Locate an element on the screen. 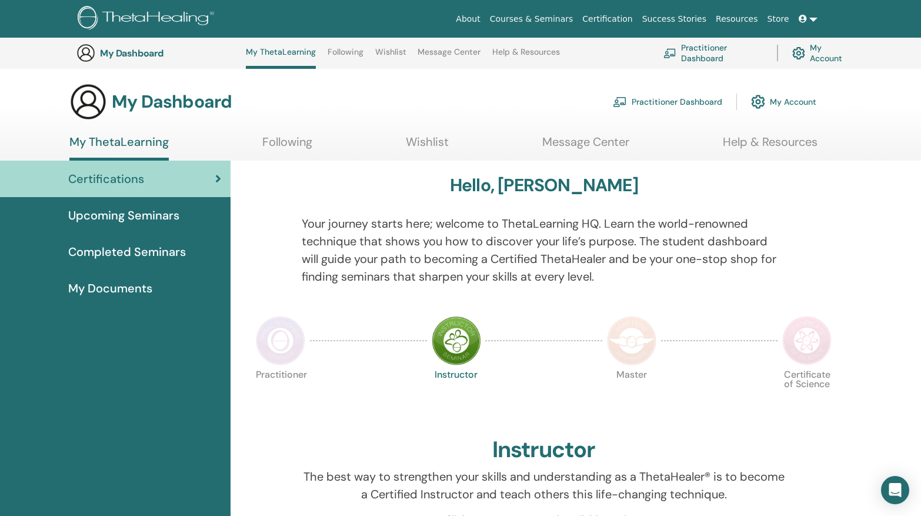 The width and height of the screenshot is (921, 516). img: logo.png is located at coordinates (148, 19).